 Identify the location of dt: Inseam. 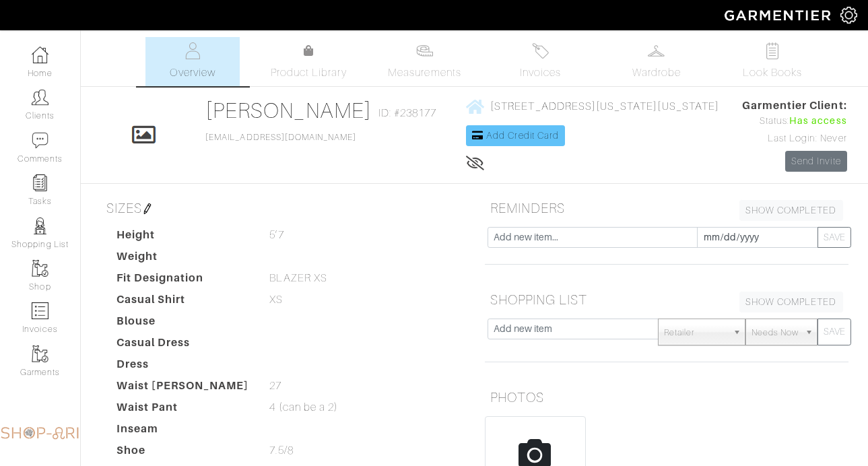
(183, 431).